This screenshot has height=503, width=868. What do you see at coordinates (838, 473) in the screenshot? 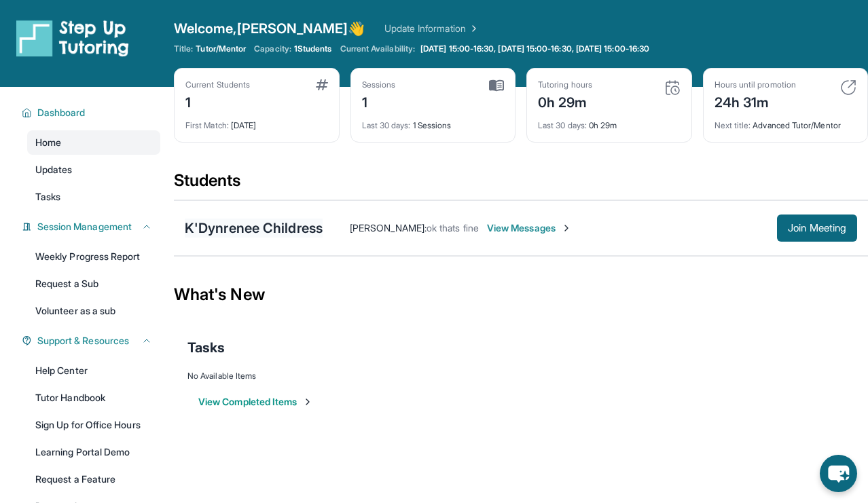
I see `button: chat-button` at bounding box center [838, 473].